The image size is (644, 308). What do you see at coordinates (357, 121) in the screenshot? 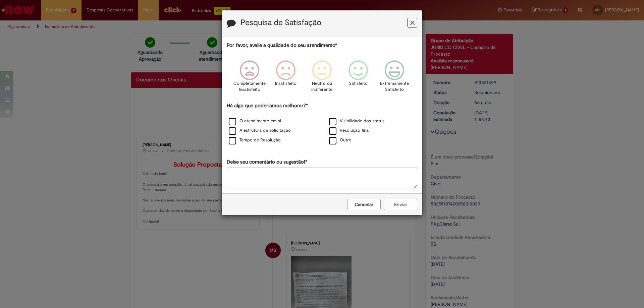
I see `label: Visibilidade dos status` at bounding box center [357, 121].